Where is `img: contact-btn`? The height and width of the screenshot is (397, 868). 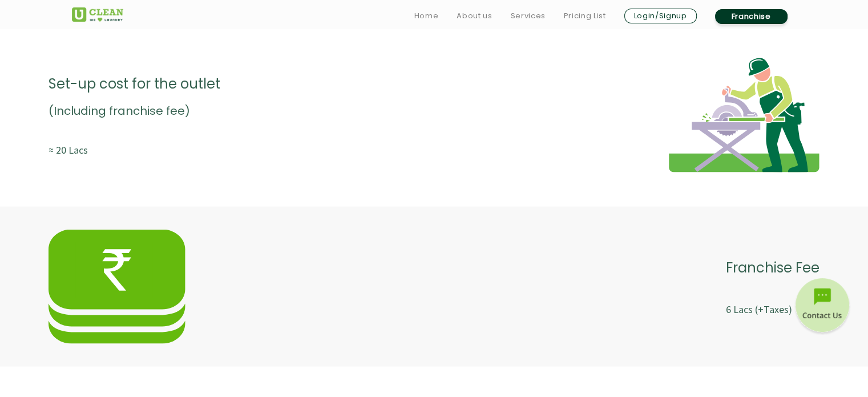
img: contact-btn is located at coordinates (823, 307).